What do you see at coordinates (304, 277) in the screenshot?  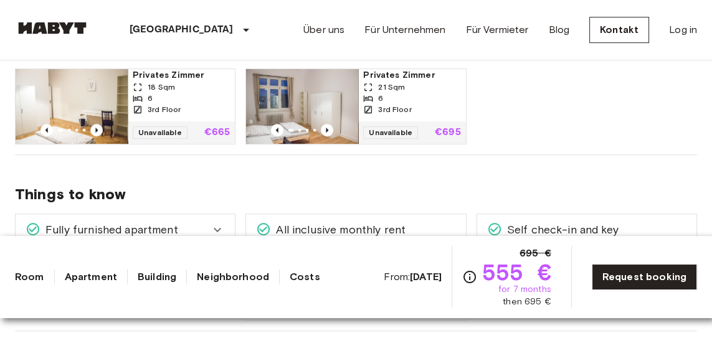 I see `a: Costs` at bounding box center [304, 277].